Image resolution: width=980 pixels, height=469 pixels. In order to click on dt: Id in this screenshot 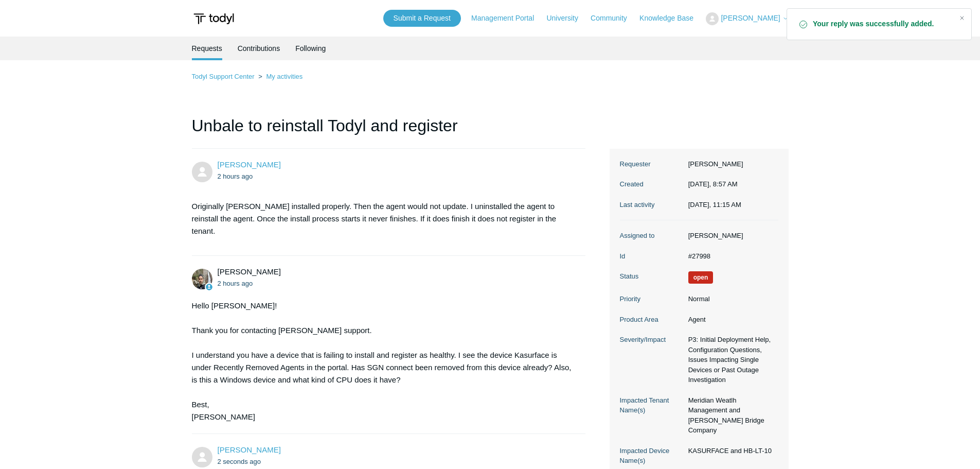, I will do `click(651, 256)`.